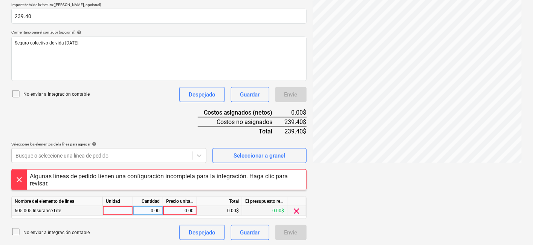 The width and height of the screenshot is (533, 245). What do you see at coordinates (109, 144) in the screenshot?
I see `div: Seleccione los elementos de la línea para agregar` at bounding box center [109, 144].